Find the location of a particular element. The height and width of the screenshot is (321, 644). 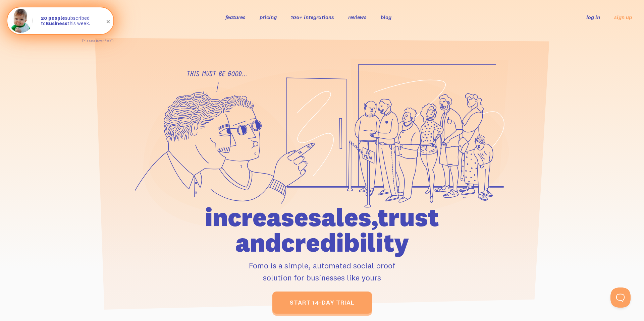

strong: 20 people is located at coordinates (53, 18).